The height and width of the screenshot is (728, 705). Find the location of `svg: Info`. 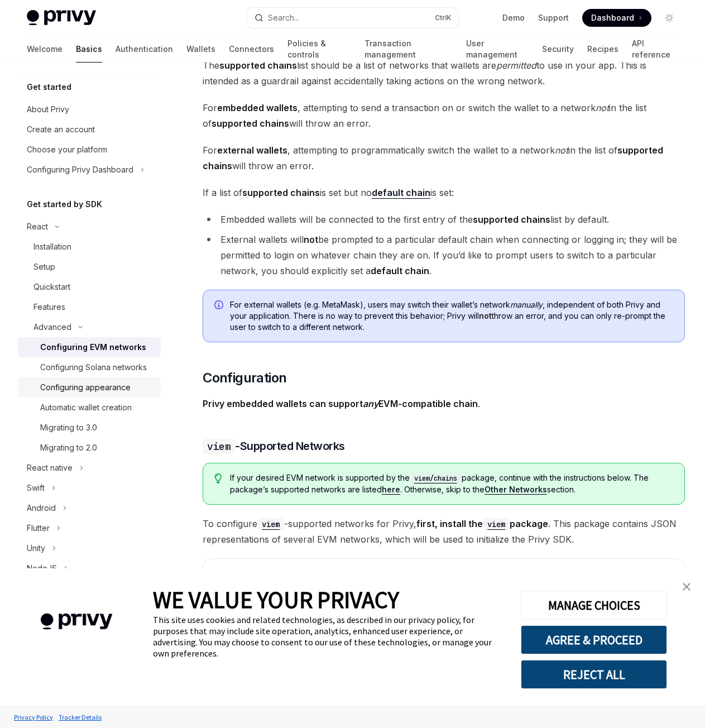

svg: Info is located at coordinates (220, 306).